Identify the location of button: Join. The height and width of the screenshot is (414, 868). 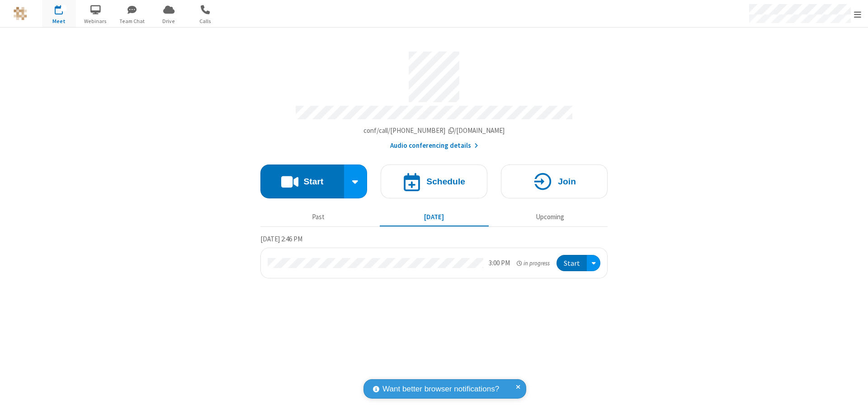
(555, 181).